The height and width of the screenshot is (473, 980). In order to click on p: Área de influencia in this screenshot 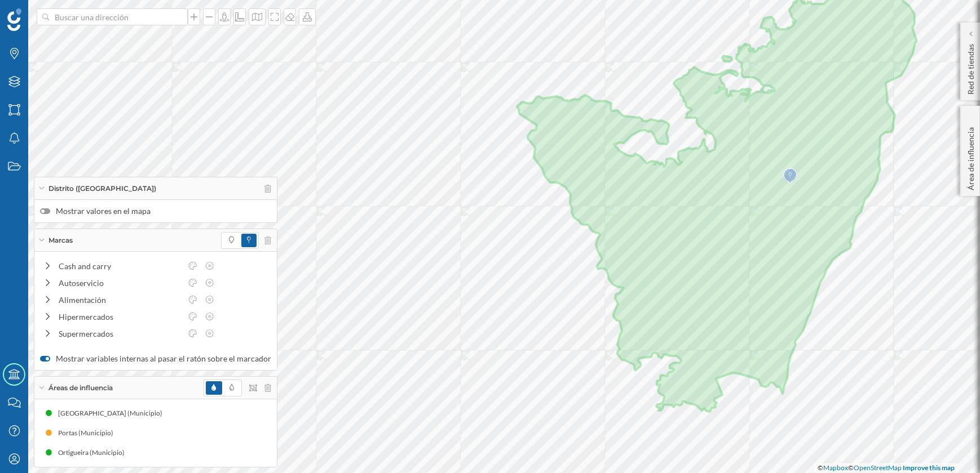, I will do `click(971, 157)`.